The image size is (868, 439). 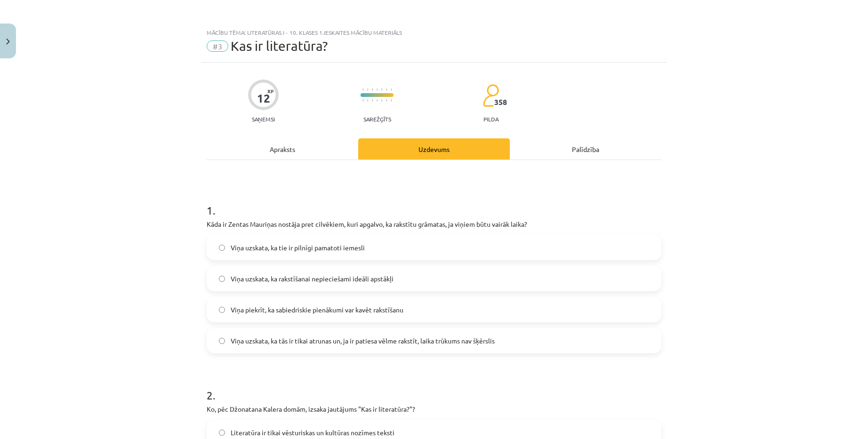 I want to click on input: Literatūra ir tikai vēsturiskas un kultūras nozīmes teksti, so click(x=222, y=432).